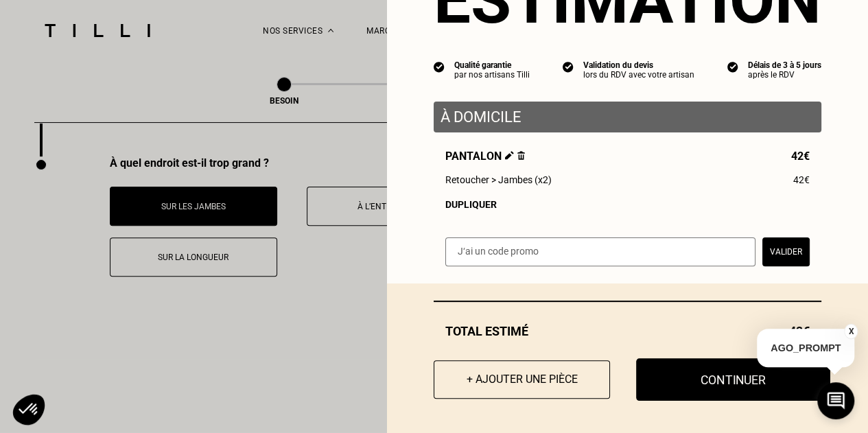 The width and height of the screenshot is (868, 433). Describe the element at coordinates (627, 205) in the screenshot. I see `div: Dupliquer` at that location.